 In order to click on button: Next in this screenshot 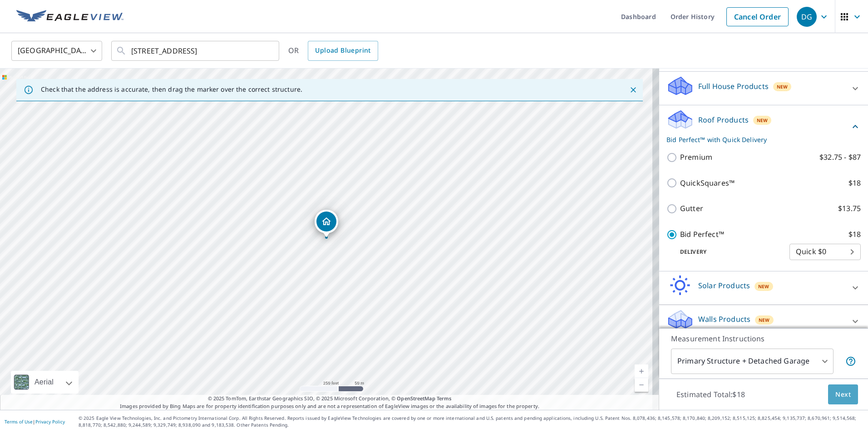, I will do `click(843, 395)`.